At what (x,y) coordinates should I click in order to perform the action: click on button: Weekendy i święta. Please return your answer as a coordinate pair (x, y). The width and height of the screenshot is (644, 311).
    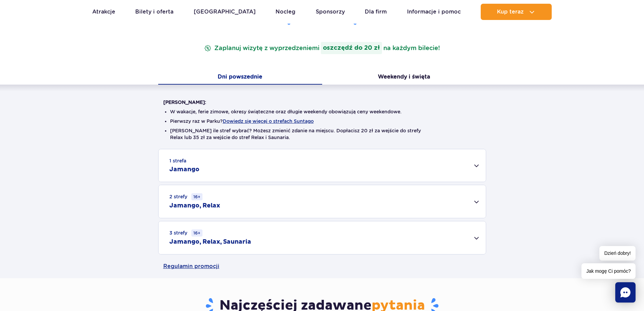
    Looking at the image, I should click on (404, 78).